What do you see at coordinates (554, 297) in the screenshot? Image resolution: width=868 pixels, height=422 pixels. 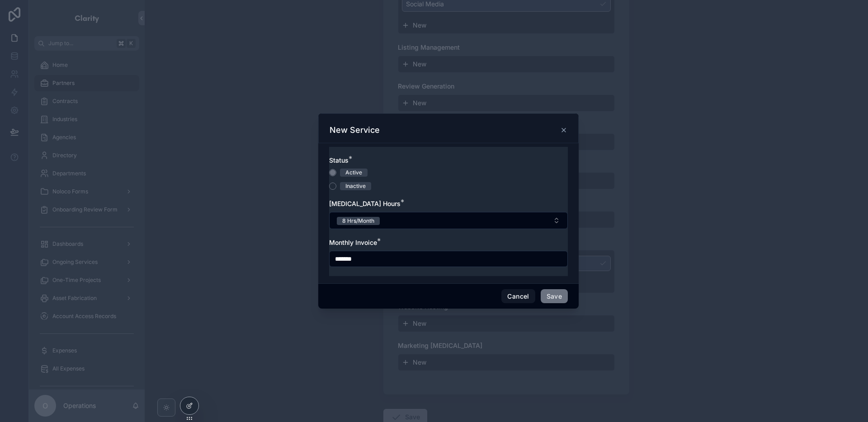 I see `button: Save` at bounding box center [554, 297].